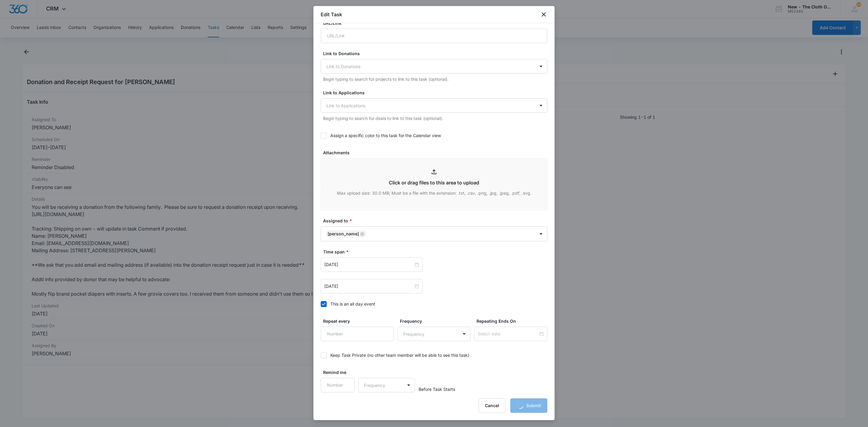 The height and width of the screenshot is (427, 868). Describe the element at coordinates (435, 79) in the screenshot. I see `p: Begin typing to search for projects to link to this task (optional).` at that location.